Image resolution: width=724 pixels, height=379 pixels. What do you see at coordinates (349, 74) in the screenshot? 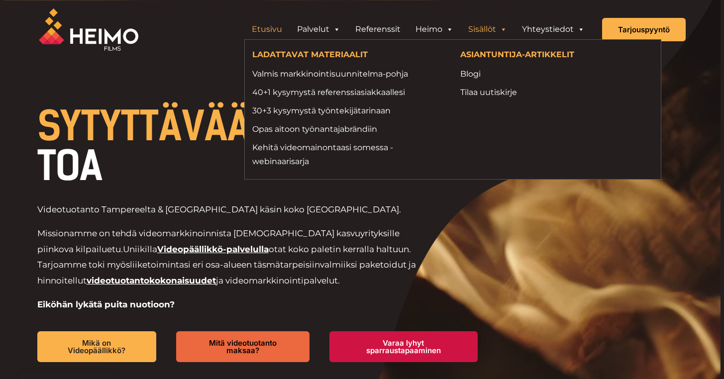
I see `a: Valmis markkinointisuunnitelma-pohja` at bounding box center [349, 74].